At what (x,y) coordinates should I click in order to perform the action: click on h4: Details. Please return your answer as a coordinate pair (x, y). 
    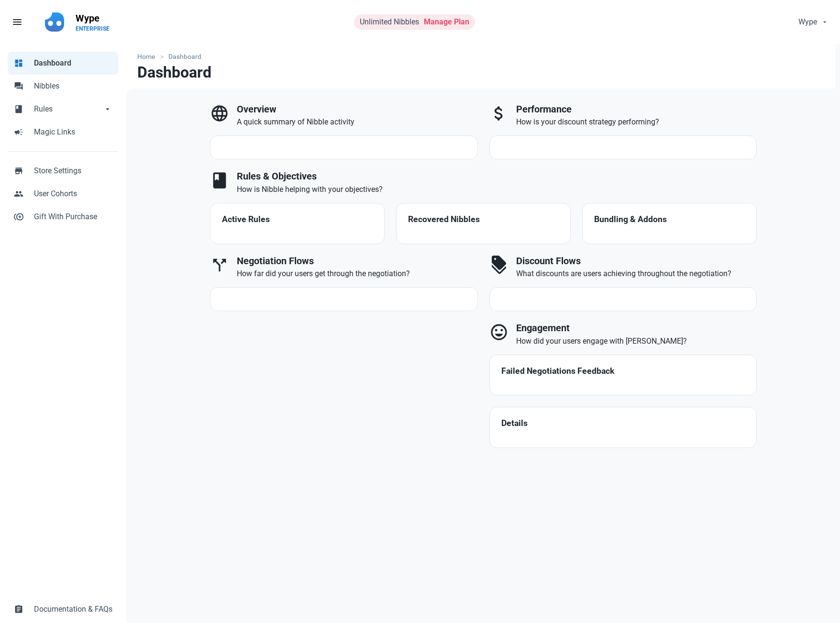
    Looking at the image, I should click on (624, 423).